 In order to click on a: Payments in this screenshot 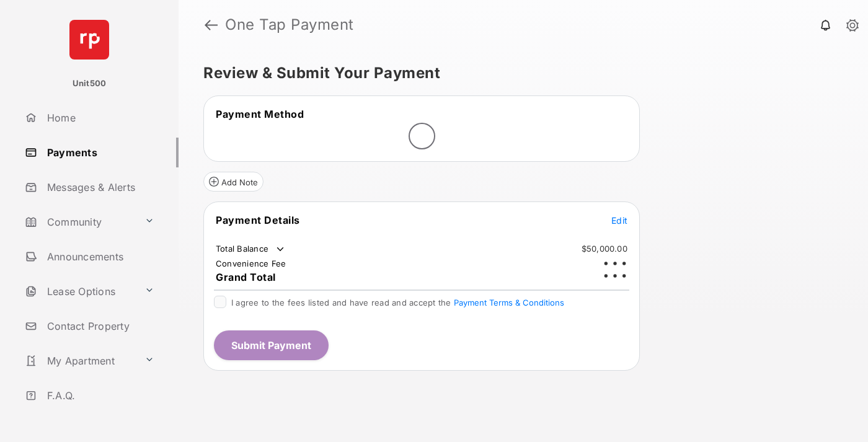, I will do `click(99, 152)`.